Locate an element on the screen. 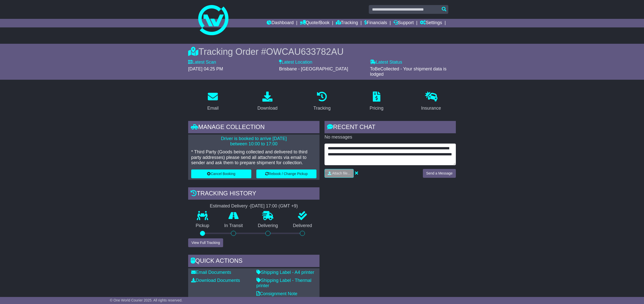 This screenshot has height=304, width=644. div: Tracking history is located at coordinates (254, 194).